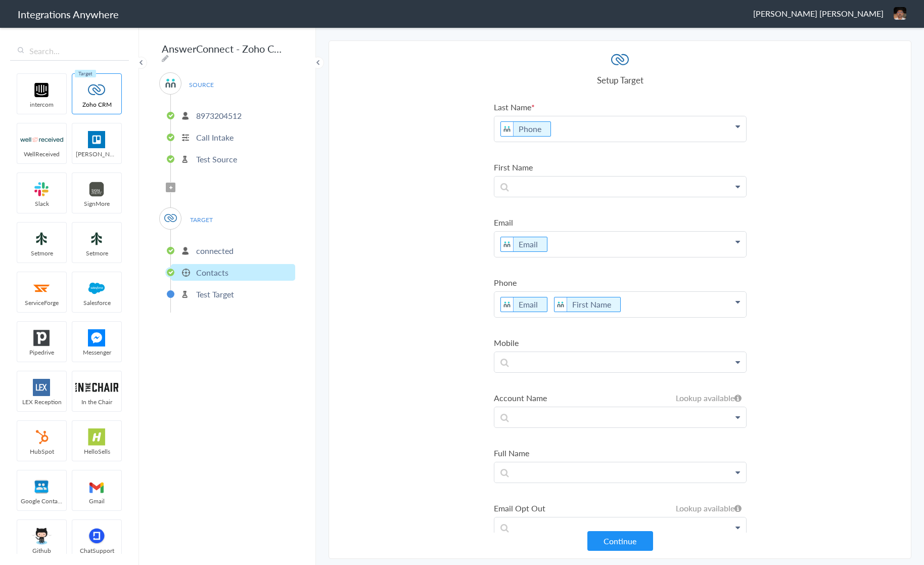 Image resolution: width=924 pixels, height=565 pixels. I want to click on img: hs-app-logo.svg, so click(96, 437).